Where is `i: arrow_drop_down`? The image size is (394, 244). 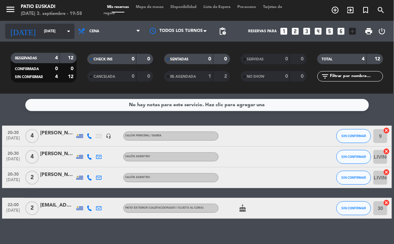
i: arrow_drop_down is located at coordinates (69, 31).